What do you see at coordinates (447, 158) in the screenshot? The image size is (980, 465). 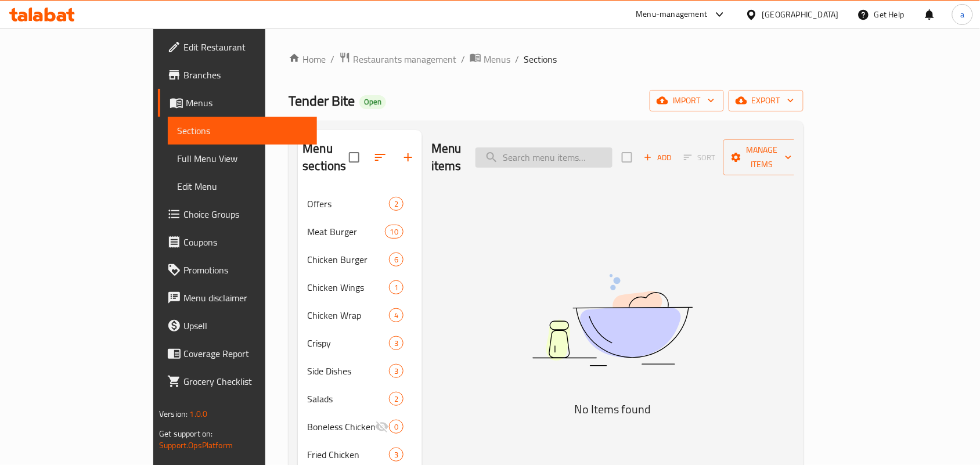 I see `h2: Menu items` at bounding box center [447, 158].